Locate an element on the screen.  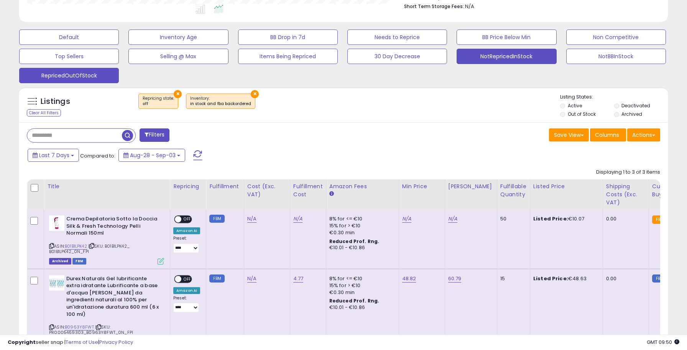
a: Terms of Use is located at coordinates (82, 342).